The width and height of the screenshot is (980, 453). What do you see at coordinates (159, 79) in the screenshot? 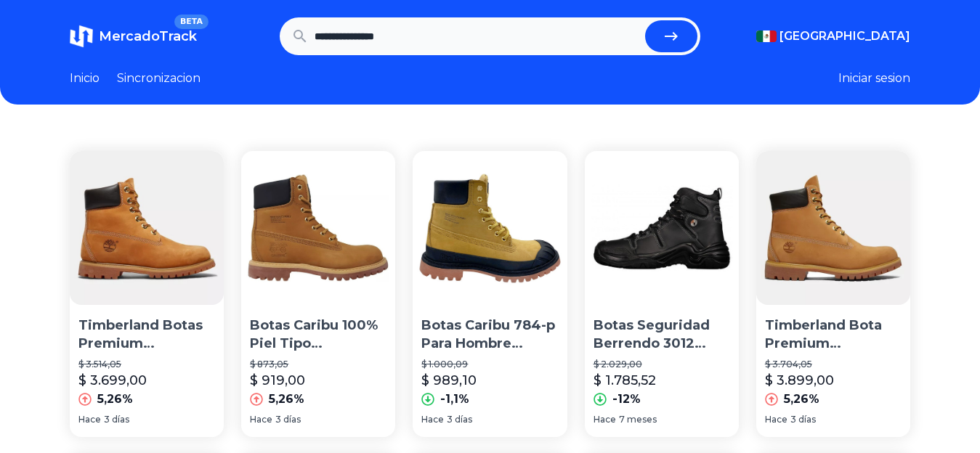
I see `a: Sincronizacion` at bounding box center [159, 79].